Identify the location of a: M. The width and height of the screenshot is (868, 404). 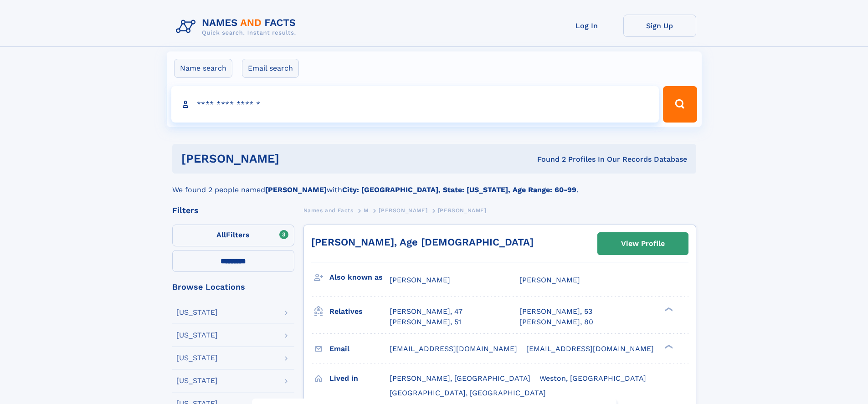
(366, 210).